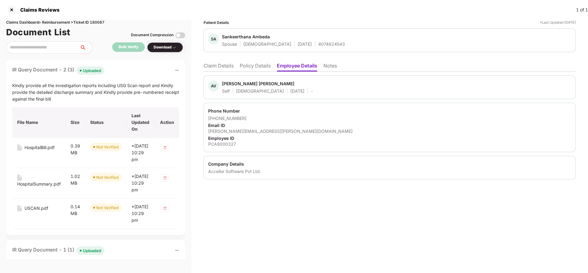 The height and width of the screenshot is (273, 588). Describe the element at coordinates (86, 48) in the screenshot. I see `button: search` at that location.